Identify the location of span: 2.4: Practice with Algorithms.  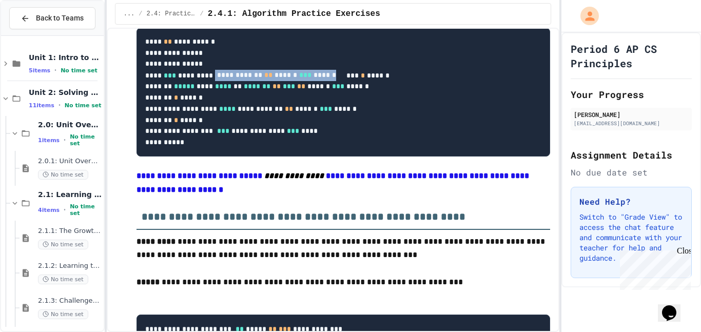
(171, 14).